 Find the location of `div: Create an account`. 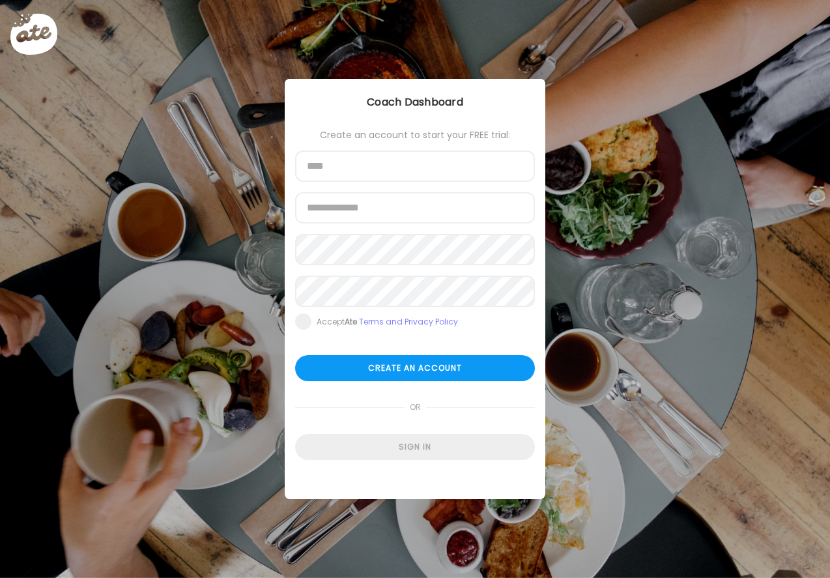

div: Create an account is located at coordinates (415, 368).